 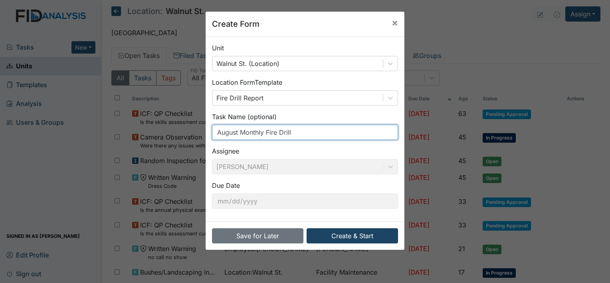 I want to click on h5: Create Form, so click(x=236, y=24).